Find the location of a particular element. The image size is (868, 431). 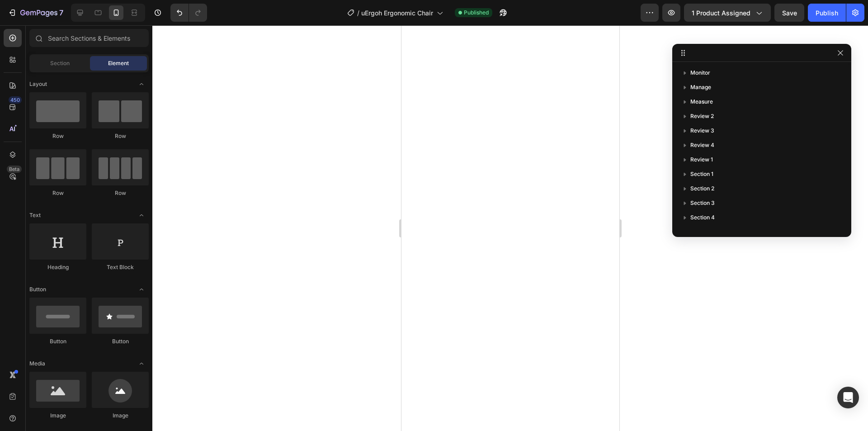

div: Text Block is located at coordinates (120, 267).